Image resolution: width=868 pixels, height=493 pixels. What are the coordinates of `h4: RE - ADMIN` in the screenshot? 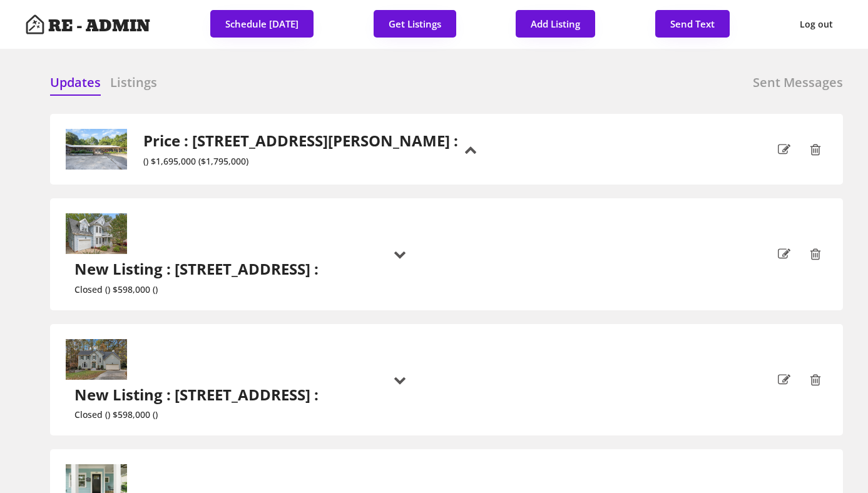 It's located at (99, 26).